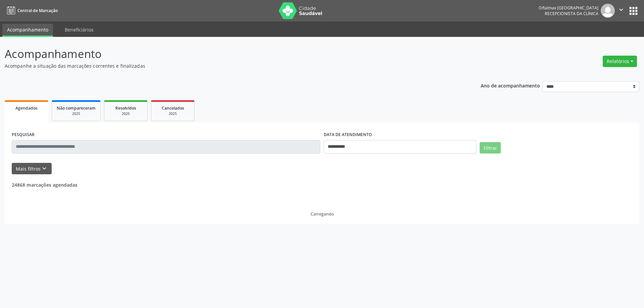 The width and height of the screenshot is (644, 308). I want to click on button: Filtrar, so click(490, 148).